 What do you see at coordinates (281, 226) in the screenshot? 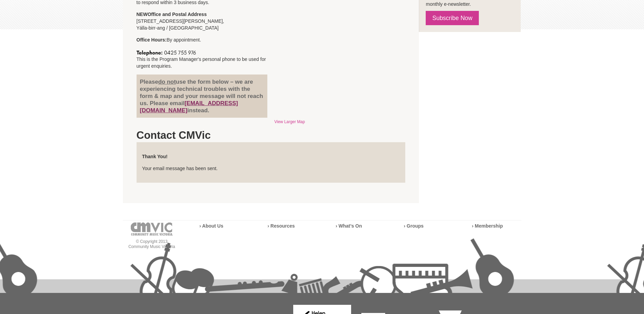
I see `a: › Resources` at bounding box center [281, 226].